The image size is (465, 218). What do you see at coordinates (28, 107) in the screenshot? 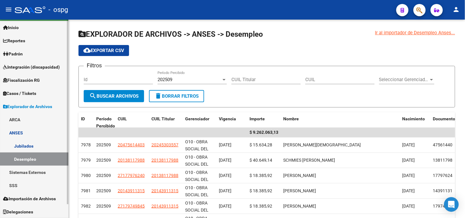
I see `span: Explorador de Archivos` at bounding box center [28, 107].